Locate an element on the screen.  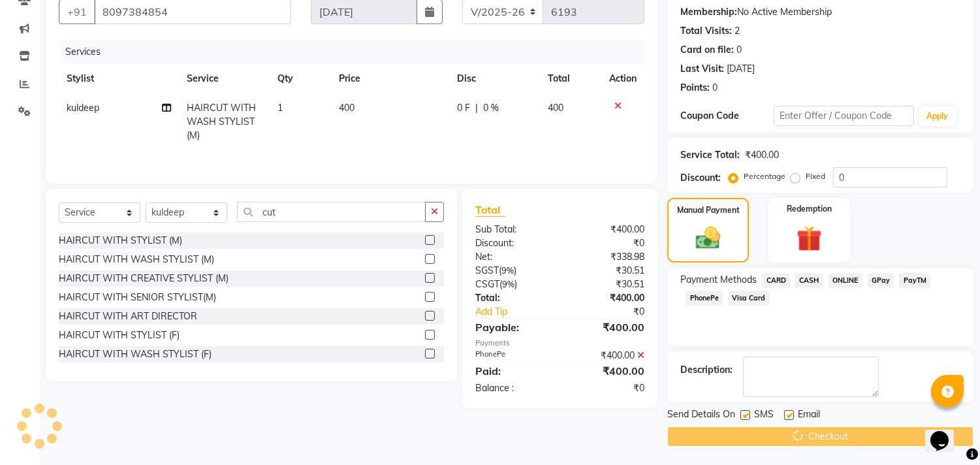
div: Card on file: is located at coordinates (707, 50).